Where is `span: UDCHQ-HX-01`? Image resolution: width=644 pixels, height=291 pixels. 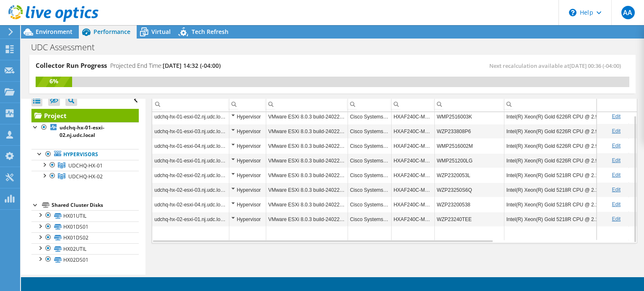
span: UDCHQ-HX-01 is located at coordinates (86, 166).